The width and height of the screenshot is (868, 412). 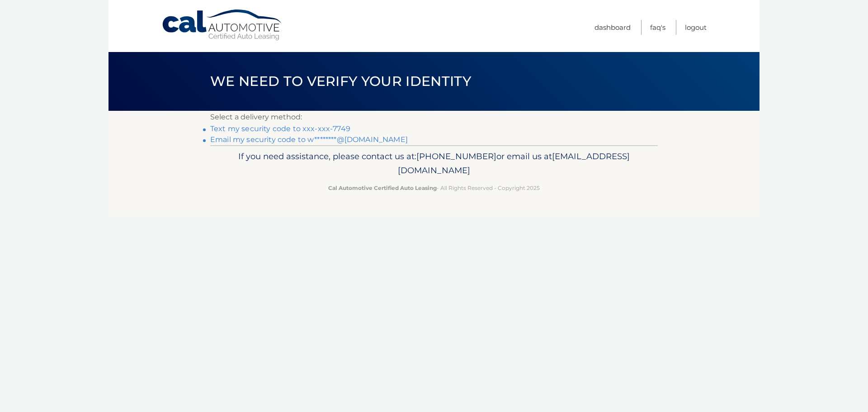 What do you see at coordinates (383, 188) in the screenshot?
I see `strong: Cal Automotive Certified Auto Leasing` at bounding box center [383, 188].